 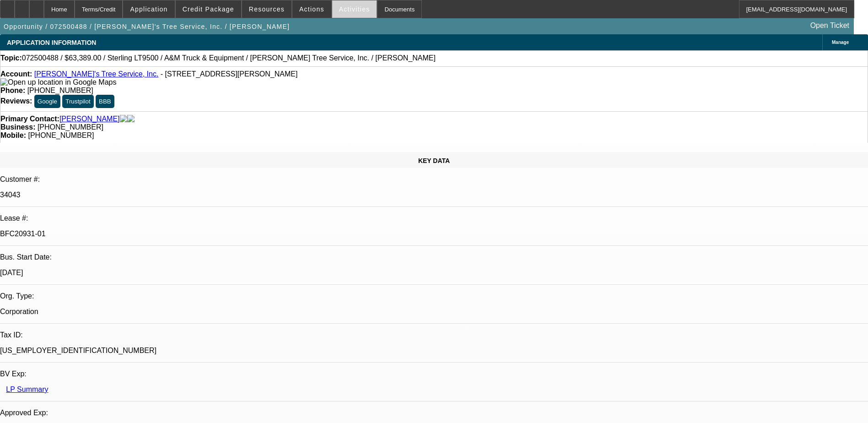 I want to click on strong: Account:, so click(x=16, y=74).